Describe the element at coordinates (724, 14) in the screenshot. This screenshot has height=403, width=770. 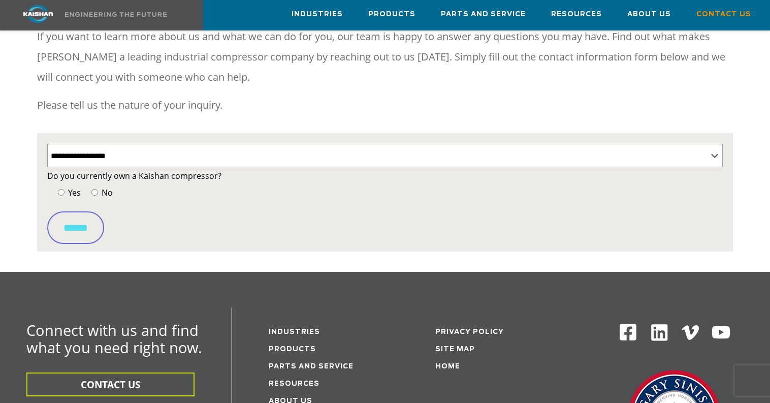
I see `span: Contact Us` at that location.